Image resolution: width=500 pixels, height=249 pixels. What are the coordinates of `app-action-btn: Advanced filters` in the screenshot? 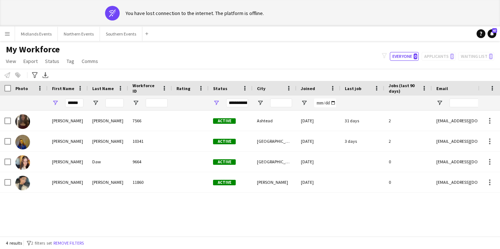 It's located at (35, 75).